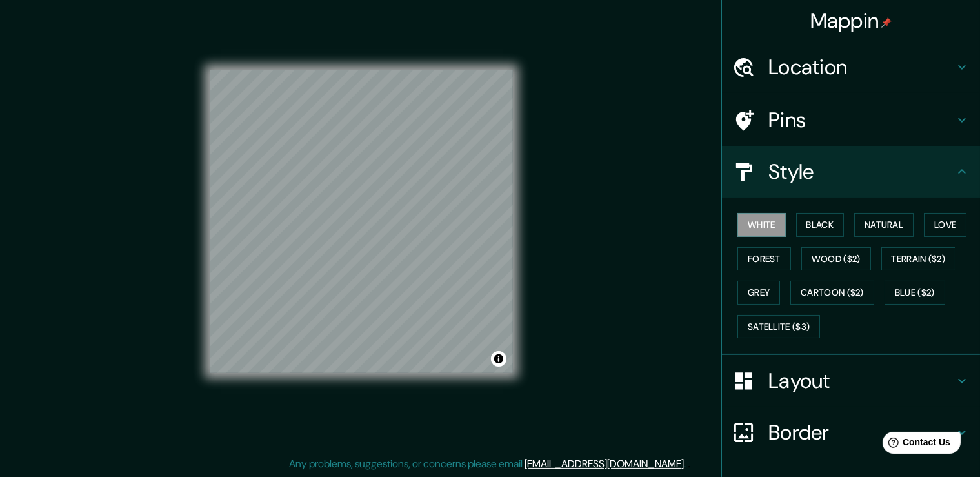 Image resolution: width=980 pixels, height=477 pixels. Describe the element at coordinates (861, 67) in the screenshot. I see `h4: Location` at that location.